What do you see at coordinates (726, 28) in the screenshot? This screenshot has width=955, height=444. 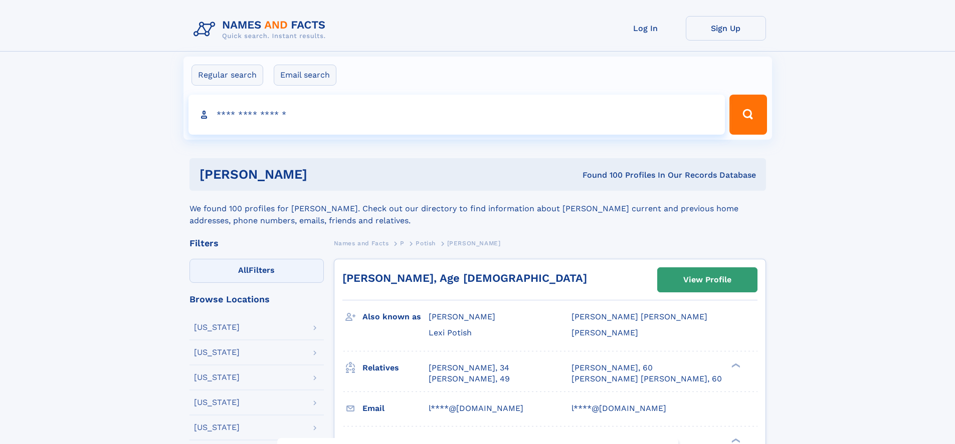 I see `a: Sign Up` at bounding box center [726, 28].